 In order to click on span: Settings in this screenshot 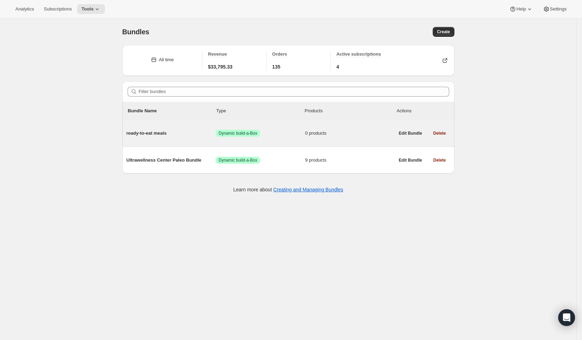, I will do `click(558, 9)`.